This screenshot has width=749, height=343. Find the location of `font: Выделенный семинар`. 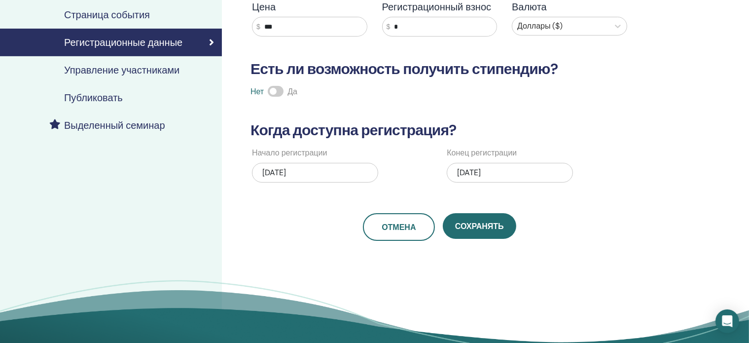

font: Выделенный семинар is located at coordinates (114, 125).